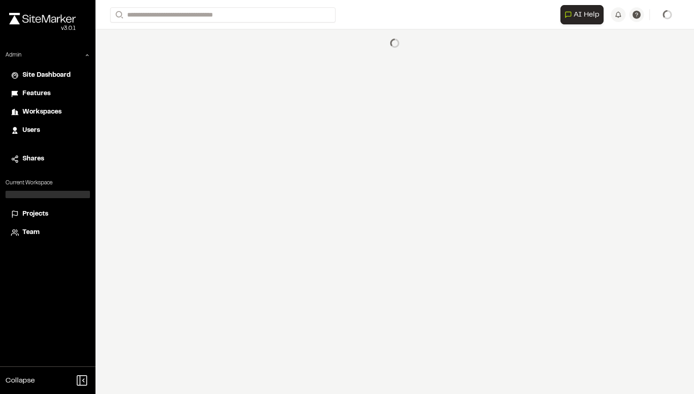  I want to click on a: Projects, so click(48, 214).